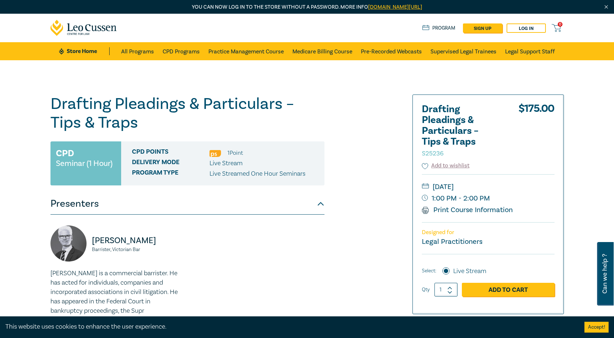 The width and height of the screenshot is (614, 338). Describe the element at coordinates (226, 163) in the screenshot. I see `span: Live Stream` at that location.